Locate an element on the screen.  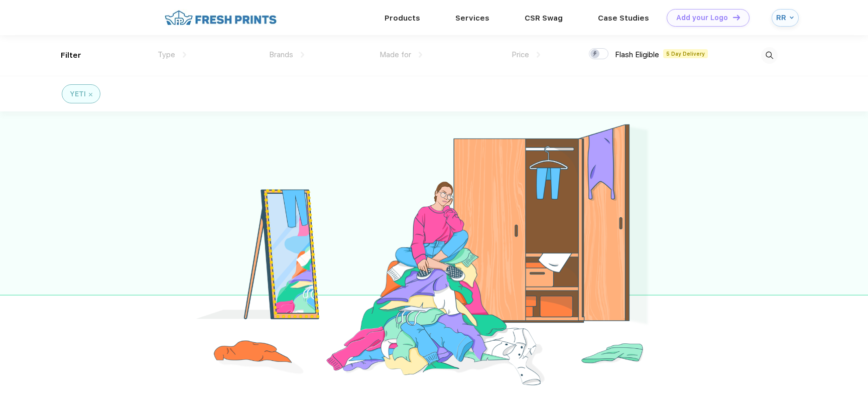
span: Brands is located at coordinates (281, 55).